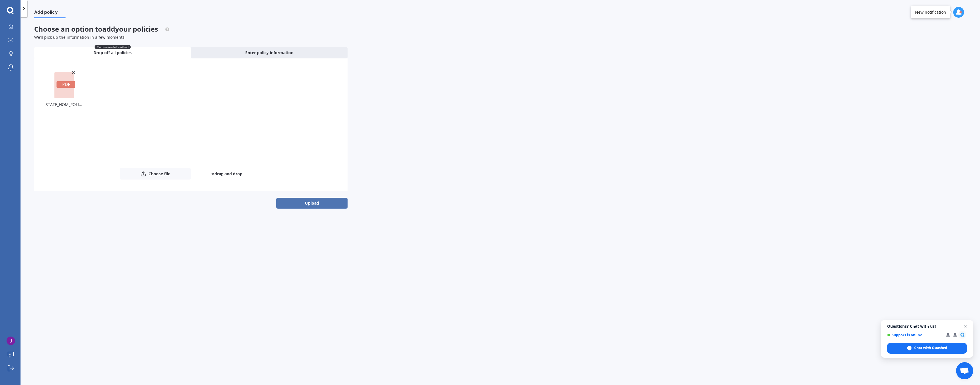 This screenshot has height=385, width=980. Describe the element at coordinates (80, 37) in the screenshot. I see `span: We’ll pick up the information in a few moments!` at that location.